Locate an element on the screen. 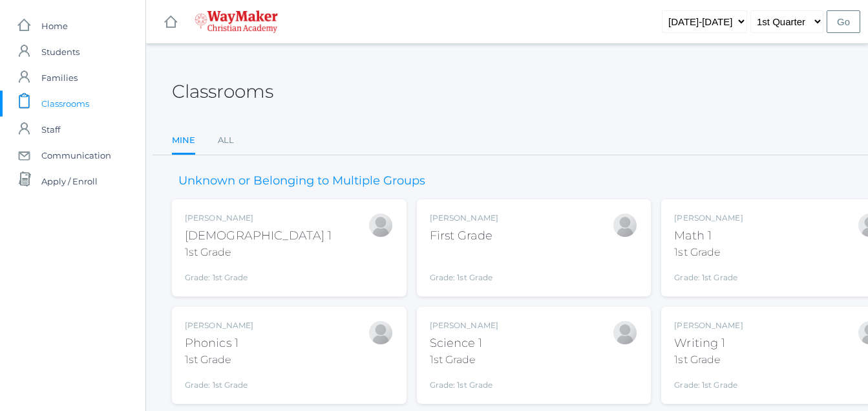 The image size is (868, 411). span: Home is located at coordinates (54, 26).